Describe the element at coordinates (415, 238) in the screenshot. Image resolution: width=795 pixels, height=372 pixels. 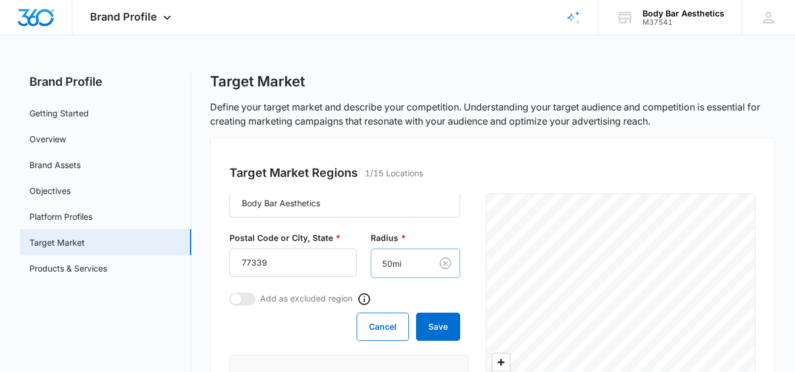
I see `label: Radius` at that location.